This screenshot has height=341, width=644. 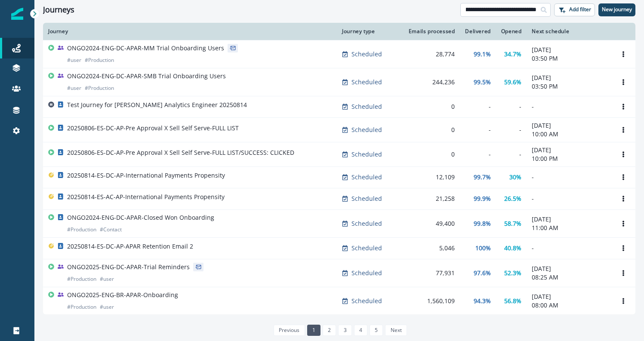 I want to click on img: Inflection, so click(x=17, y=14).